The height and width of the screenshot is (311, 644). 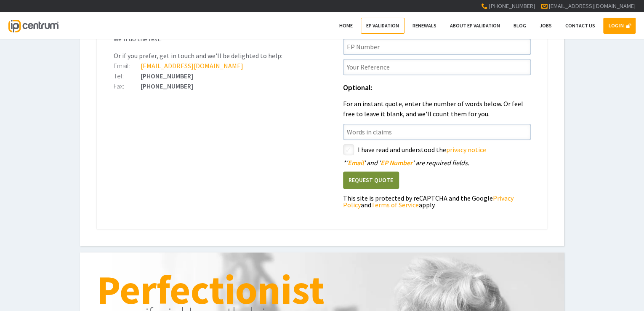 What do you see at coordinates (444, 149) in the screenshot?
I see `label: I have read and understood the` at bounding box center [444, 149].